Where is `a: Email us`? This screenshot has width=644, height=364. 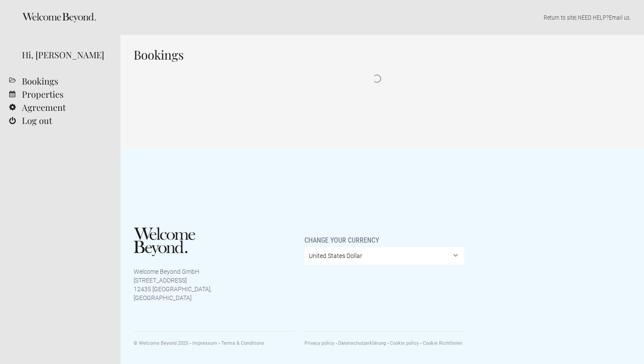 a: Email us is located at coordinates (619, 18).